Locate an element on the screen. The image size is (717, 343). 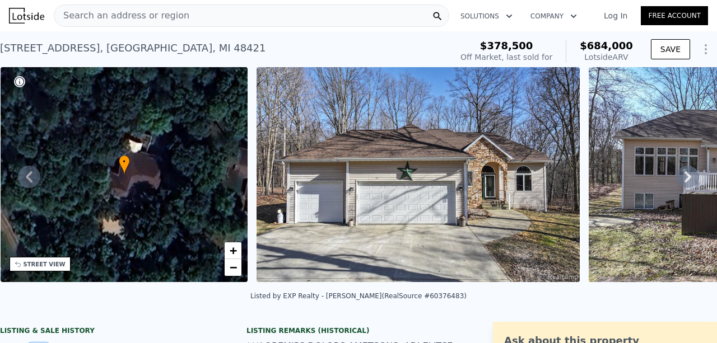
a: Log In is located at coordinates (615, 16).